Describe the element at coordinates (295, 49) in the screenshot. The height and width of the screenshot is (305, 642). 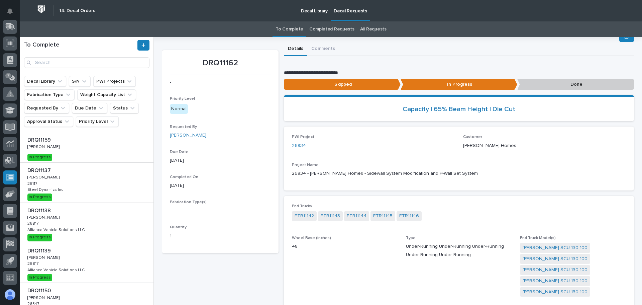
I see `button: Details` at that location.